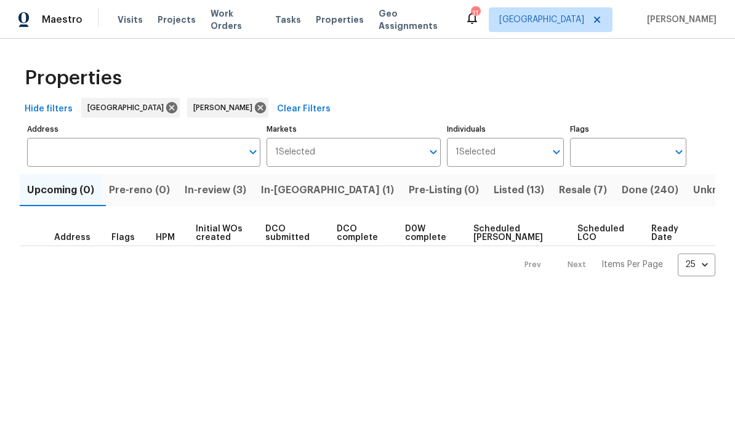  Describe the element at coordinates (220, 233) in the screenshot. I see `span: Initial WOs created` at that location.